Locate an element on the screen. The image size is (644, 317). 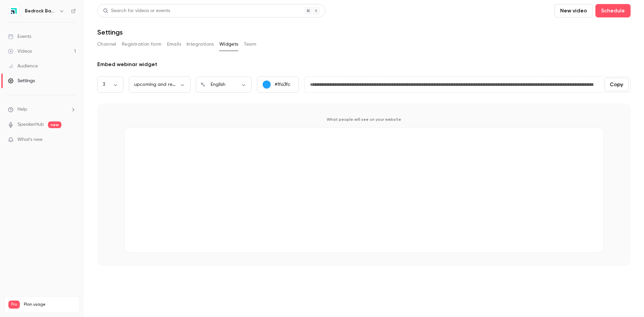
div: Embed webinar widget is located at coordinates (364, 64).